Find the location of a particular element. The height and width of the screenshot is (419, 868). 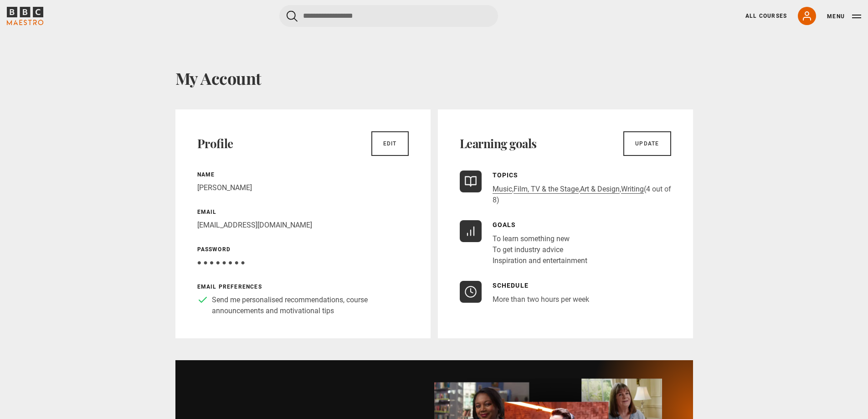

a: All Courses is located at coordinates (766, 16).